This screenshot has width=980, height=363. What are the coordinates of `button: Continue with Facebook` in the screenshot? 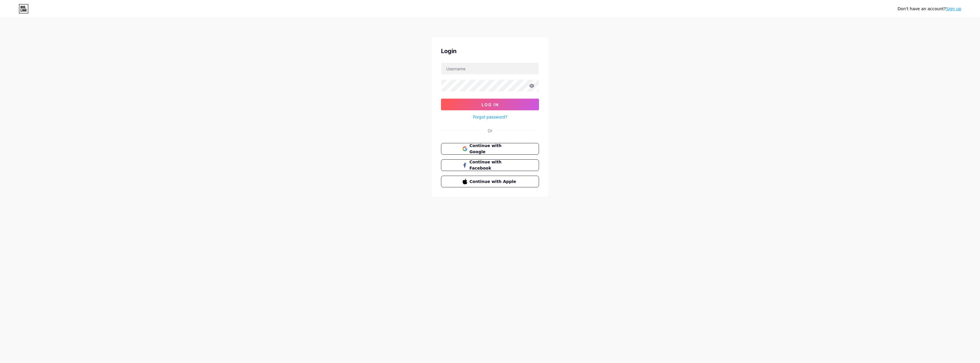 It's located at (490, 165).